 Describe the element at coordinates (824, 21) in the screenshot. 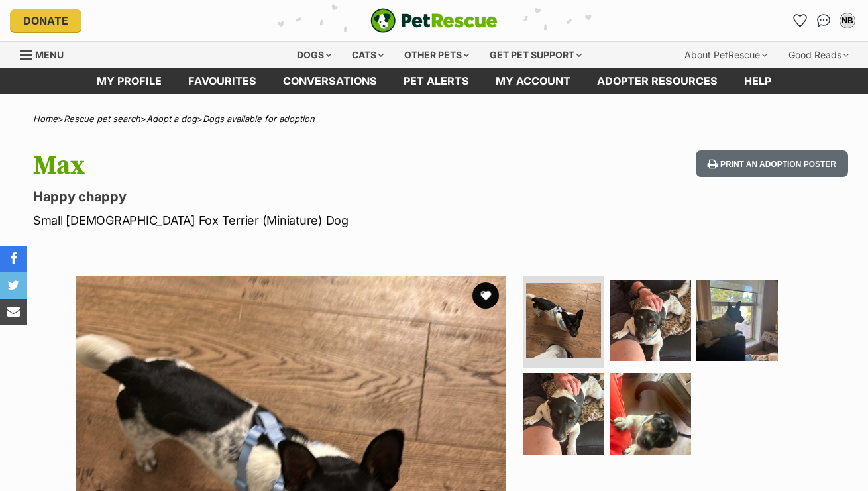

I see `a: Conversations` at that location.